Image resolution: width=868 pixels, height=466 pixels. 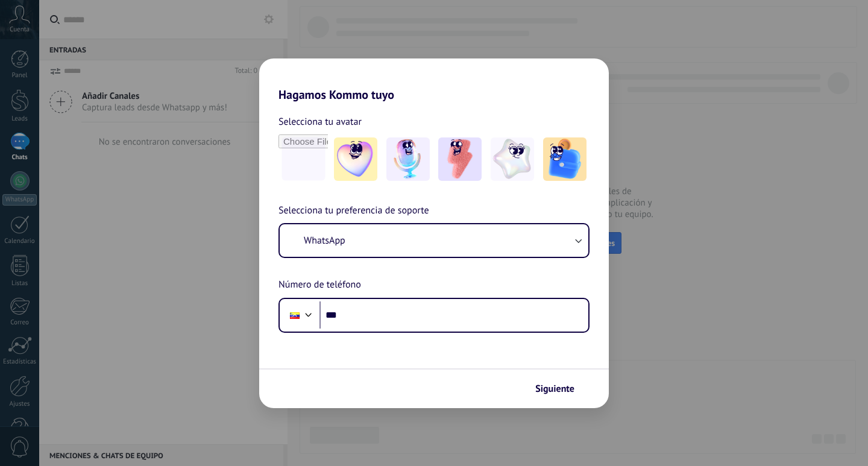 I want to click on span: Siguiente, so click(x=555, y=389).